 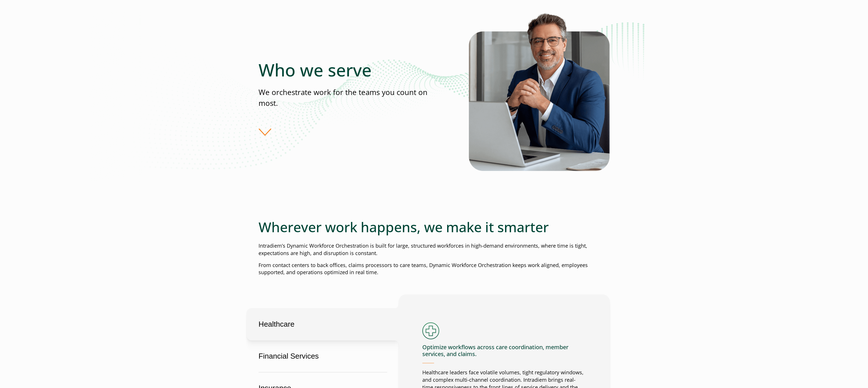 What do you see at coordinates (434, 249) in the screenshot?
I see `p: Intradiem’s Dynamic Workforce Orchestration is built for large, structured workforces in high-dem...` at bounding box center [434, 249].